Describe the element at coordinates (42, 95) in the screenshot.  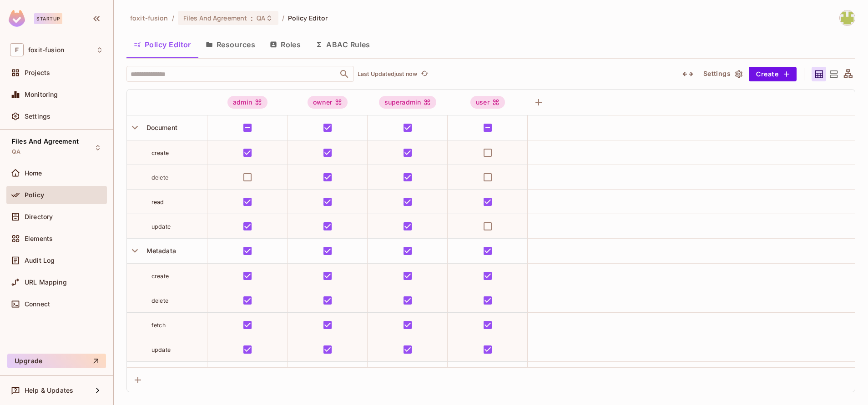
I see `span: Monitoring` at that location.